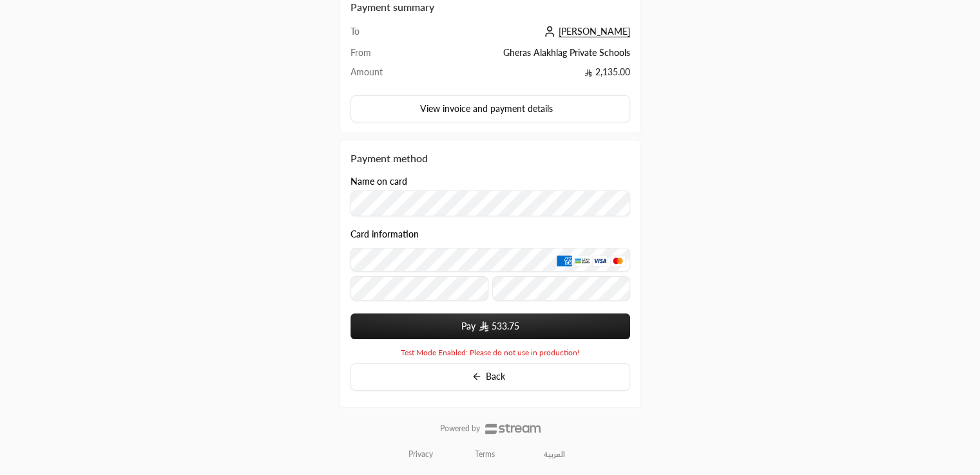  What do you see at coordinates (518, 75) in the screenshot?
I see `td: 2,135.00` at bounding box center [518, 75].